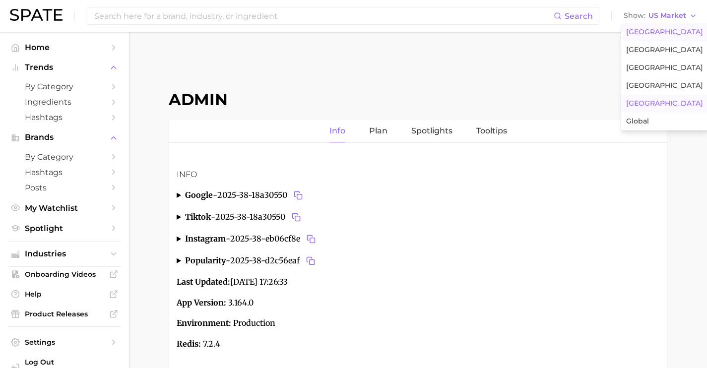 The height and width of the screenshot is (368, 707). I want to click on strong: Last Updated:, so click(203, 282).